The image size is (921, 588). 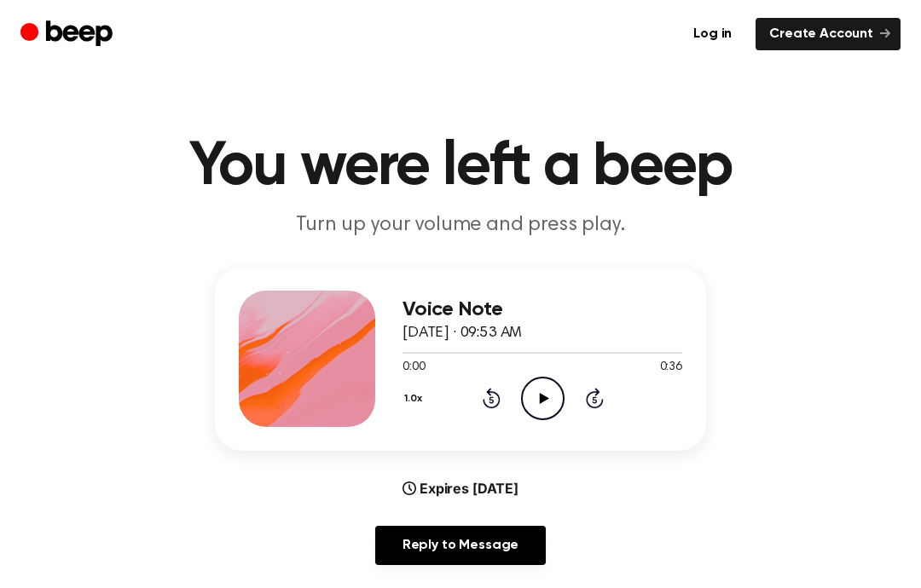 I want to click on a: Beep, so click(x=68, y=34).